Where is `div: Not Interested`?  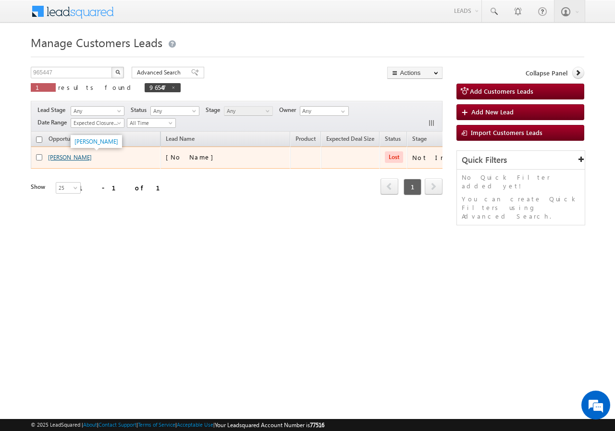 div: Not Interested is located at coordinates (451, 158).